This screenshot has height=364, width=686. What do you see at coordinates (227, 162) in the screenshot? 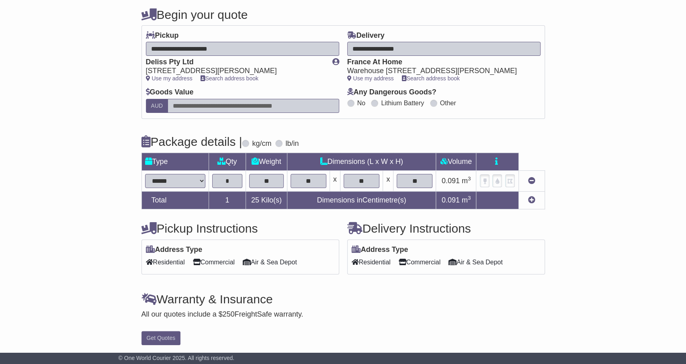
I see `td: Qty` at bounding box center [227, 162].